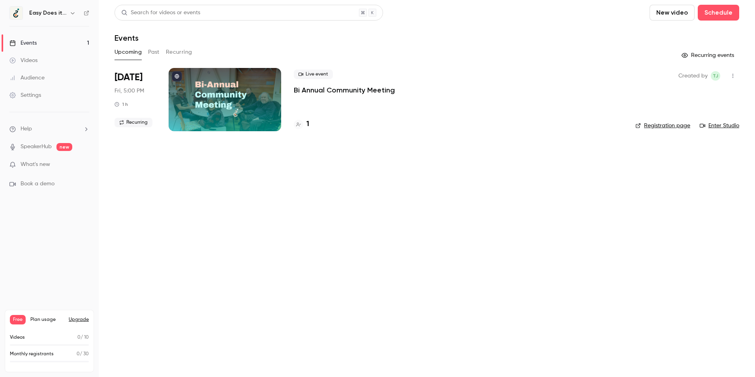  I want to click on button: Schedule, so click(718, 13).